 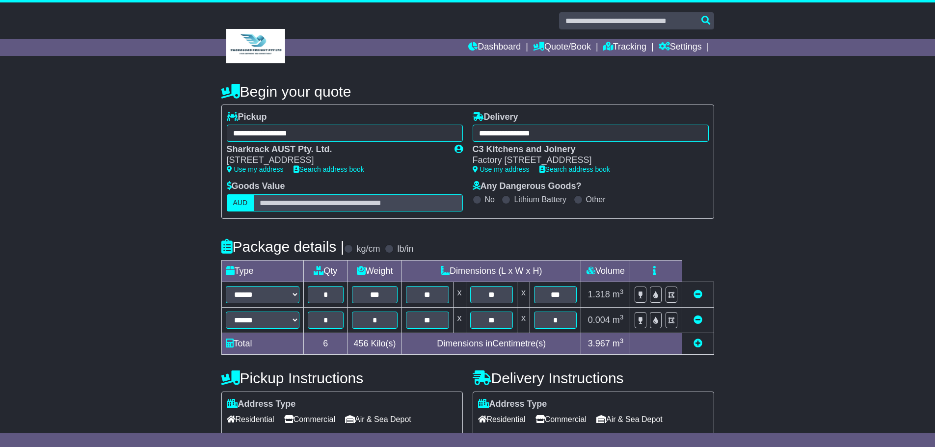 I want to click on label: Other, so click(x=596, y=199).